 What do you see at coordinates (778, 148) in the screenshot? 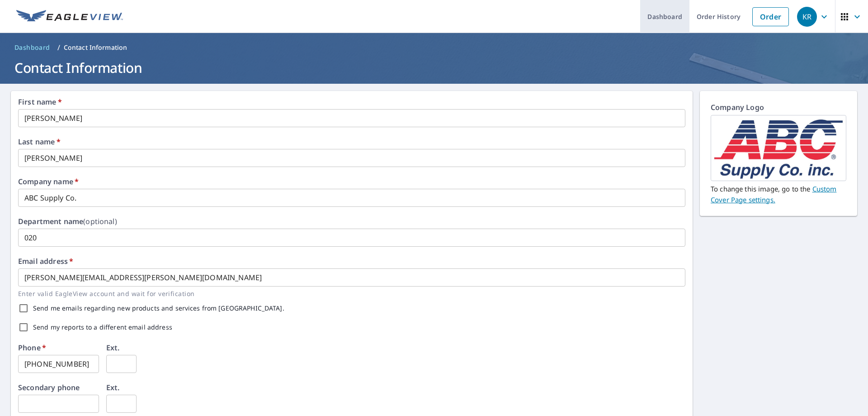
I see `img: 27003_1354719148.JPG` at bounding box center [778, 148].